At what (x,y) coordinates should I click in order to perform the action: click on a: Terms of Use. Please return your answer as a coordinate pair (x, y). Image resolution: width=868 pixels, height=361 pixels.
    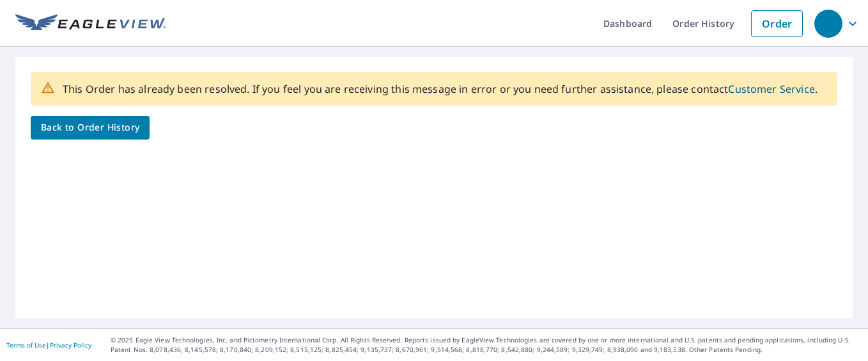
    Looking at the image, I should click on (26, 345).